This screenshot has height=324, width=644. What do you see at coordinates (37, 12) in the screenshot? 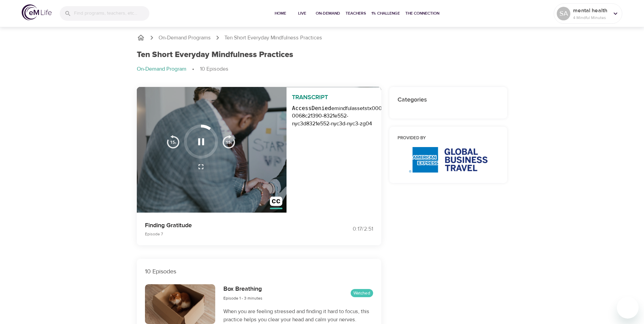
I see `img: logo` at bounding box center [37, 12].